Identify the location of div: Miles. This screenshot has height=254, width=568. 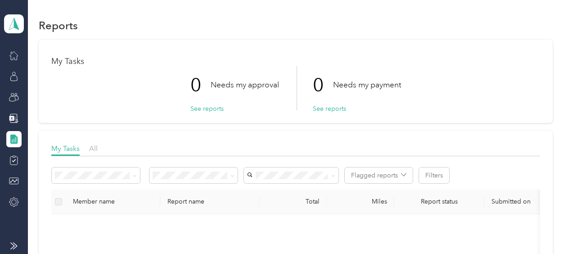
(361, 201).